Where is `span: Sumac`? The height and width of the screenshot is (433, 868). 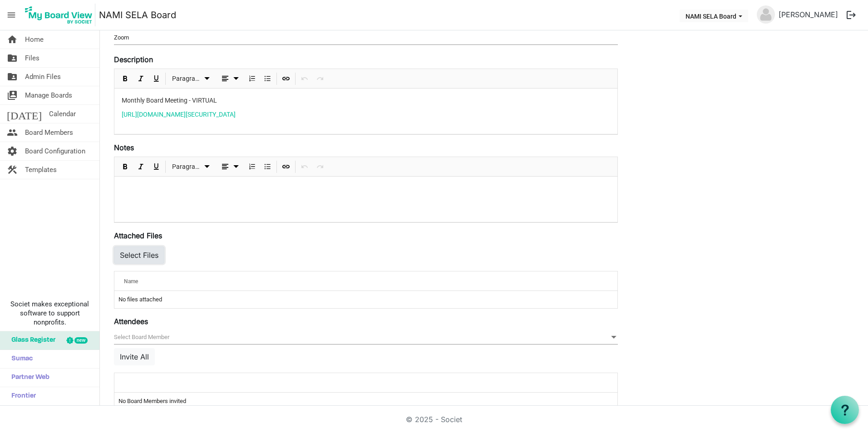 span: Sumac is located at coordinates (20, 359).